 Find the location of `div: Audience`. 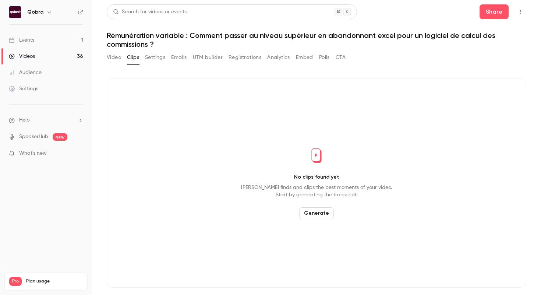

div: Audience is located at coordinates (25, 73).